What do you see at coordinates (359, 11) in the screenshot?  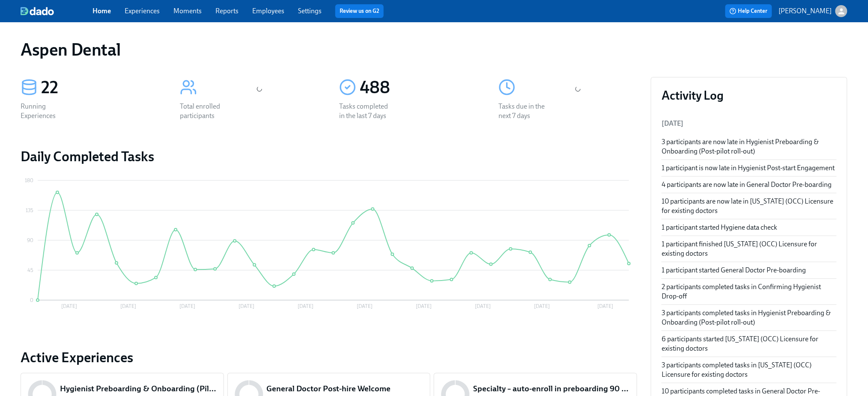 I see `a: Review us on G2` at bounding box center [359, 11].